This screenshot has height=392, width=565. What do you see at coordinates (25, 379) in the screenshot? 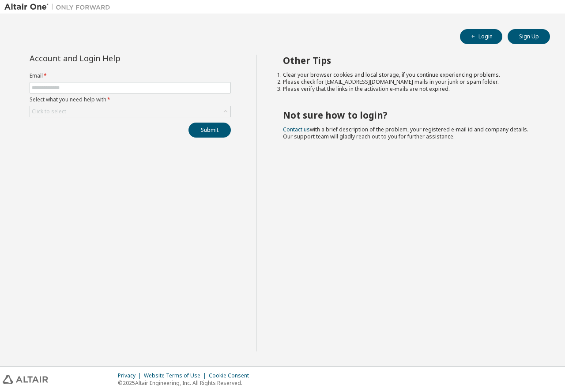
I see `img: altair_logo.svg` at bounding box center [25, 379].